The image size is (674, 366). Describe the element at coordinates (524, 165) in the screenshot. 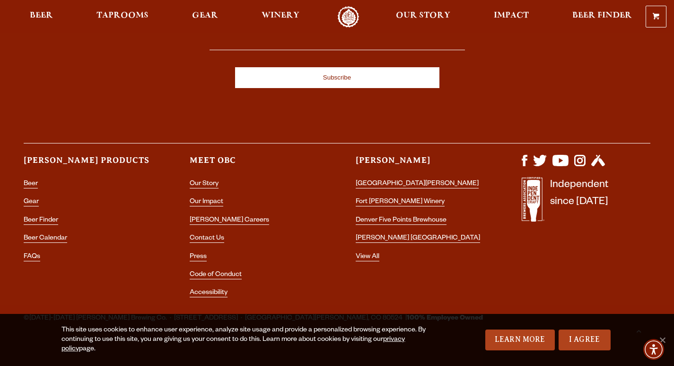

I see `a: Visit us on Facebook` at that location.